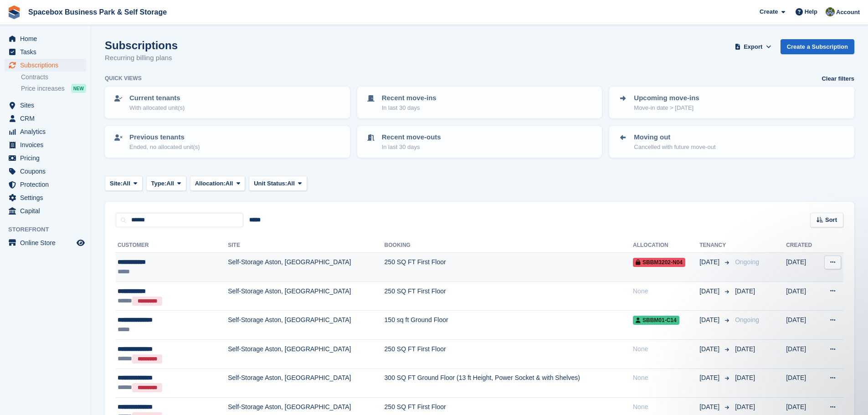  What do you see at coordinates (227, 102) in the screenshot?
I see `a: Current tenants With allocated unit(s)` at bounding box center [227, 102].